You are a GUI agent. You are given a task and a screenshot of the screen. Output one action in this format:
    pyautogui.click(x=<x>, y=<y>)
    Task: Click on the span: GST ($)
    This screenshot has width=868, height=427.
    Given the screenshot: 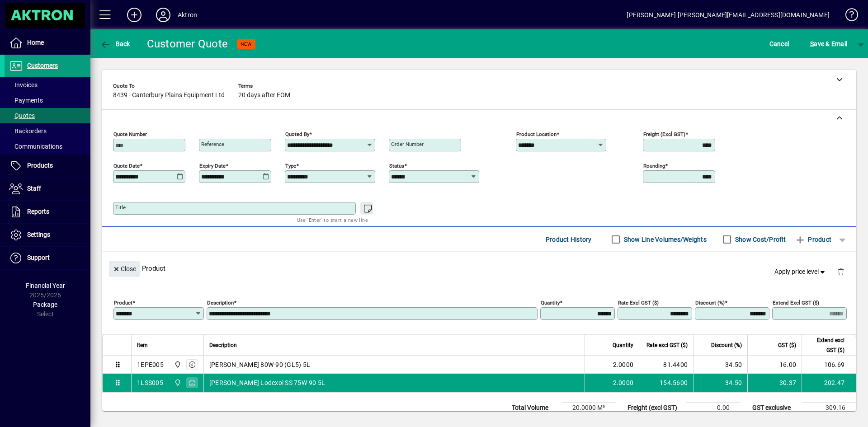 What is the action you would take?
    pyautogui.click(x=787, y=345)
    